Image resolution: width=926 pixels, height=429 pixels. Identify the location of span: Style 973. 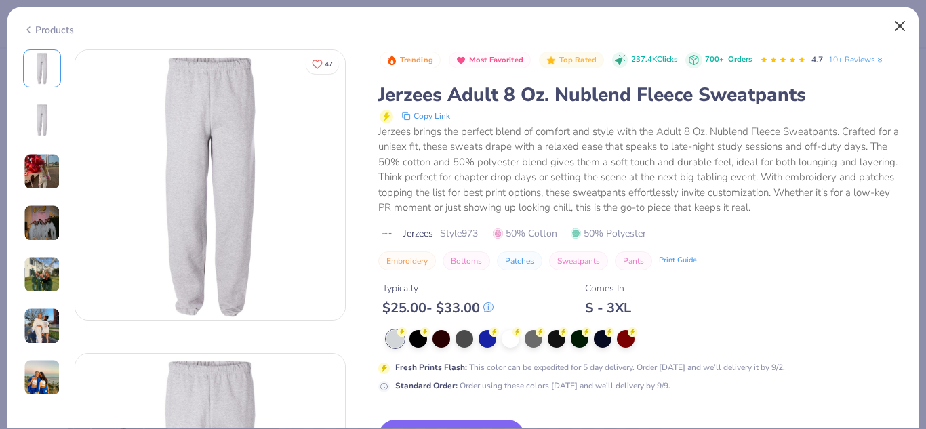
(459, 233).